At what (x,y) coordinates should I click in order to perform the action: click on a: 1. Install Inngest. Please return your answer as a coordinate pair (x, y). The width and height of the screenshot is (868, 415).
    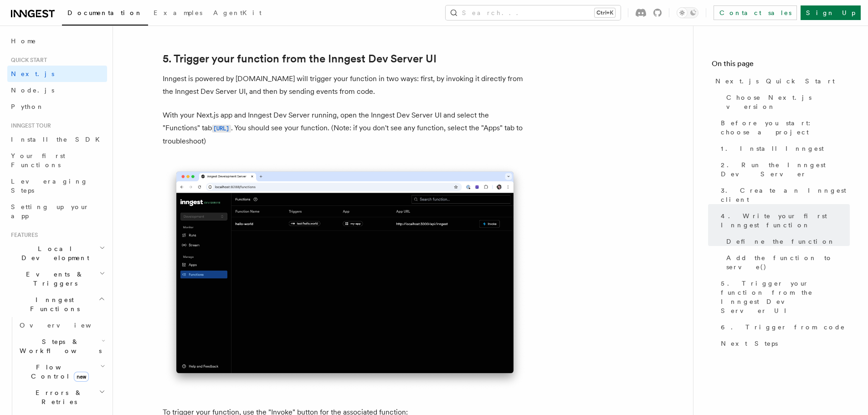
    Looking at the image, I should click on (783, 148).